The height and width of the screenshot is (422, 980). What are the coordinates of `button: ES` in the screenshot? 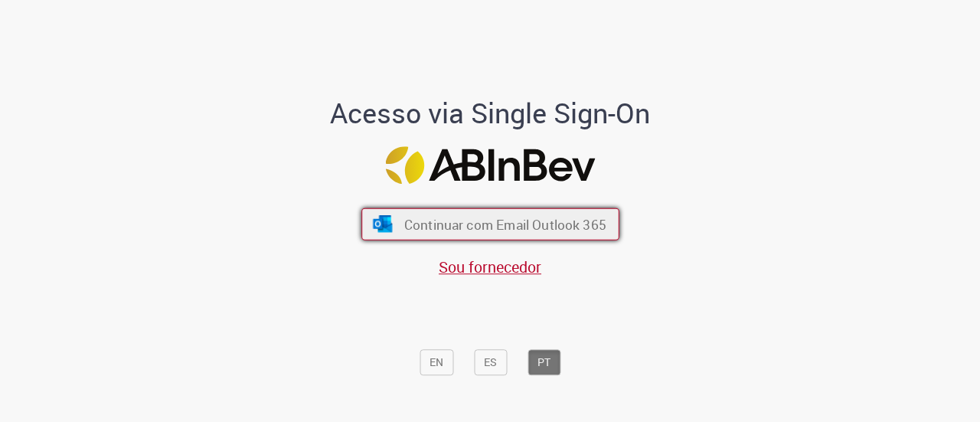 It's located at (490, 363).